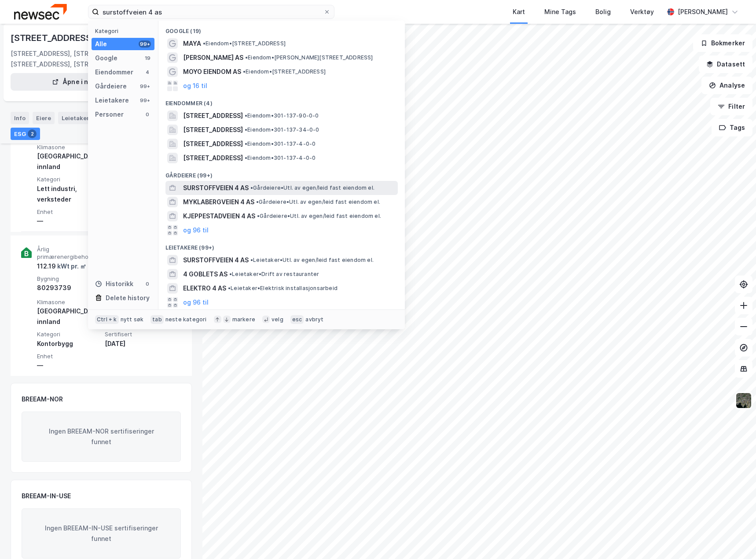 The image size is (756, 559). Describe the element at coordinates (100, 44) in the screenshot. I see `div: Alle` at that location.